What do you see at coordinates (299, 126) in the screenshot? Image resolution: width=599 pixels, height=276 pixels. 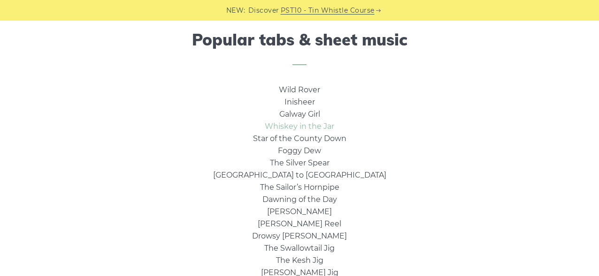 I see `a: Whiskey in the Jar` at bounding box center [299, 126].